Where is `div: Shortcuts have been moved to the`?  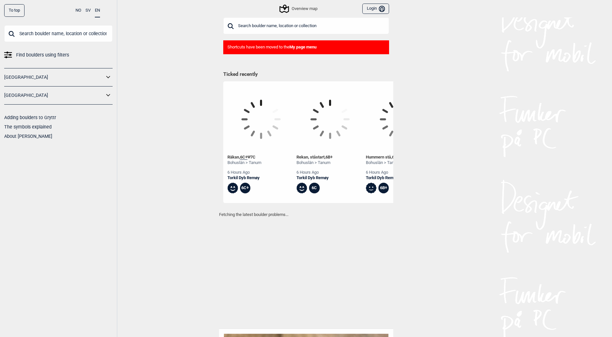 div: Shortcuts have been moved to the is located at coordinates (306, 47).